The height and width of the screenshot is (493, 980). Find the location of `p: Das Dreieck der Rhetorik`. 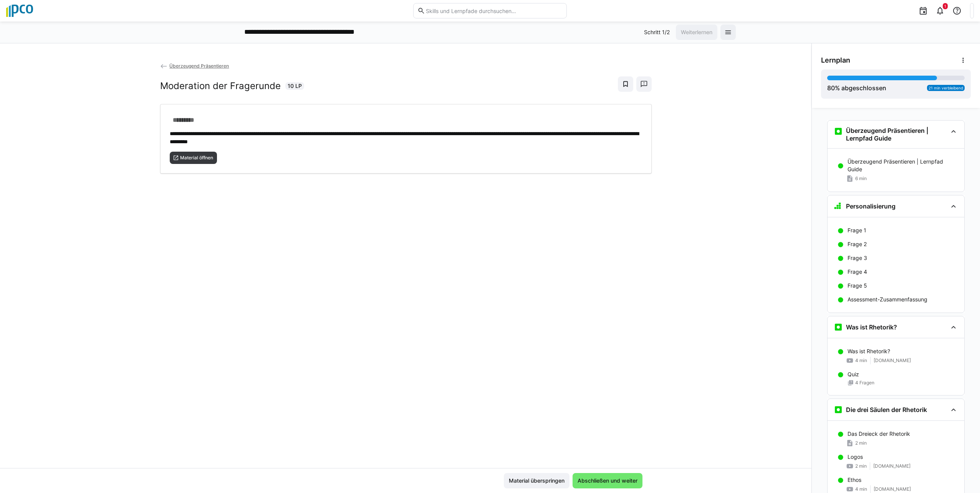

p: Das Dreieck der Rhetorik is located at coordinates (879, 434).